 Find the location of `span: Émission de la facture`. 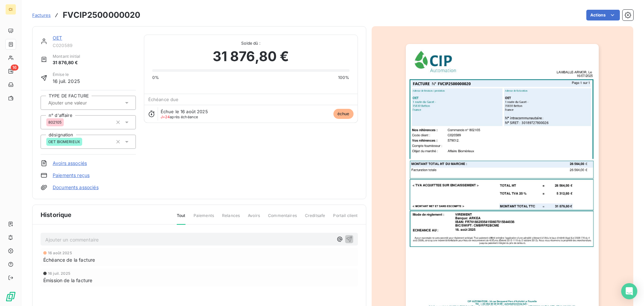

span: Émission de la facture is located at coordinates (68, 280).